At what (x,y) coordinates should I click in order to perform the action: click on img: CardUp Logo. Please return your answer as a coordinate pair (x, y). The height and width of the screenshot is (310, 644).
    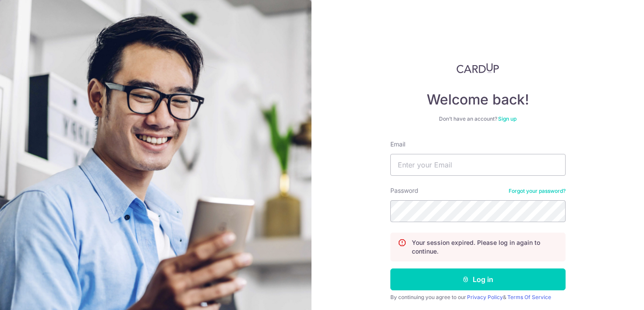
    Looking at the image, I should click on (478, 68).